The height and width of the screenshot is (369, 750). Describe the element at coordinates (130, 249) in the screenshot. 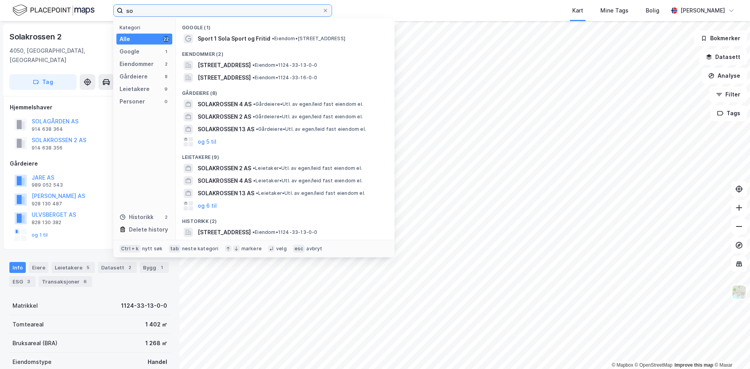

I see `div: Ctrl + k` at that location.